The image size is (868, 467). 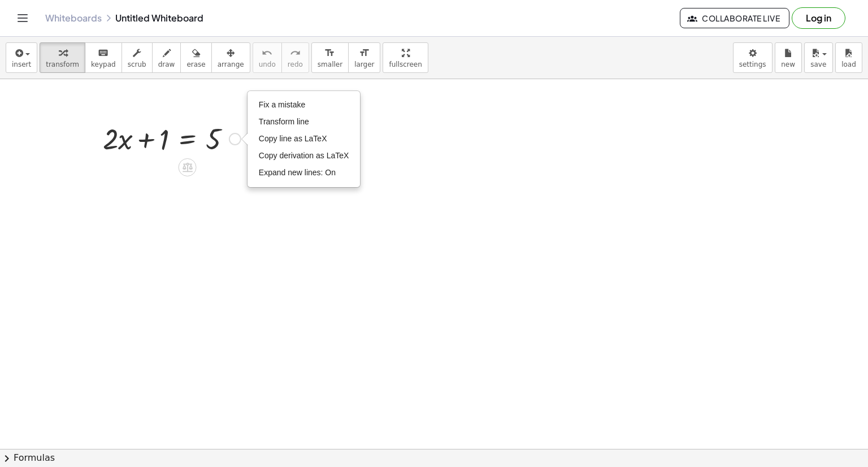 What do you see at coordinates (295, 58) in the screenshot?
I see `button: redoredo` at bounding box center [295, 58].